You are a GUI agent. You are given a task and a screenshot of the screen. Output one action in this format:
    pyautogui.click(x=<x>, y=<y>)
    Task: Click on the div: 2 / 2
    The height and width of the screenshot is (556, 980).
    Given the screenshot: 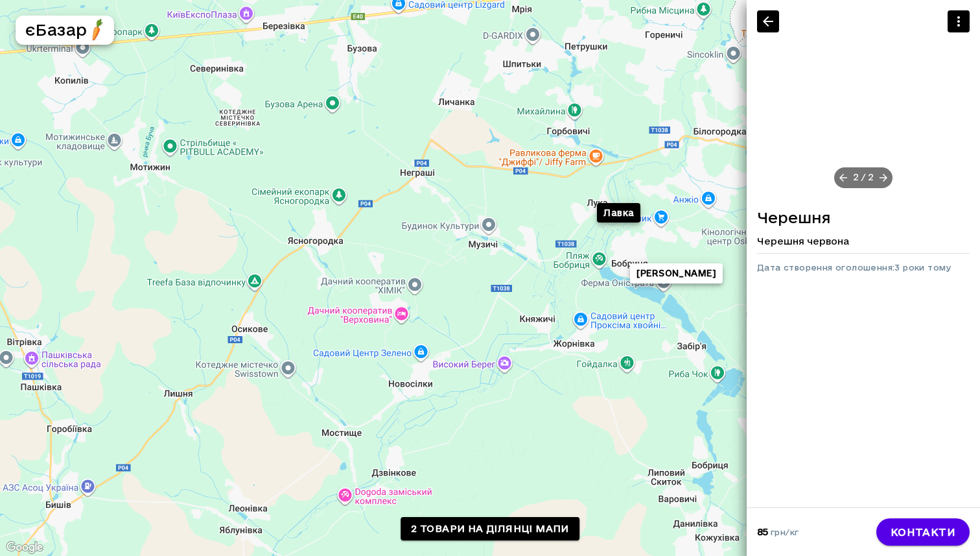 What is the action you would take?
    pyautogui.click(x=863, y=178)
    